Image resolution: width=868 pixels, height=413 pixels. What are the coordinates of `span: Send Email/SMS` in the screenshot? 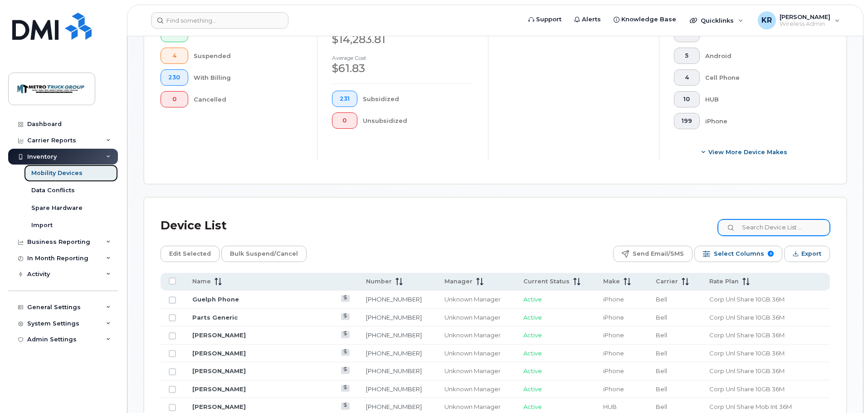 It's located at (658, 254).